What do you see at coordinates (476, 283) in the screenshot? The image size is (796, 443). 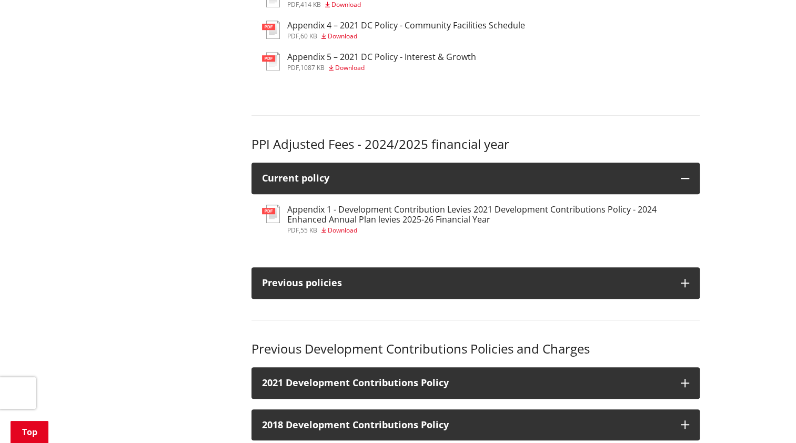 I see `button: Previous policies` at bounding box center [476, 283].